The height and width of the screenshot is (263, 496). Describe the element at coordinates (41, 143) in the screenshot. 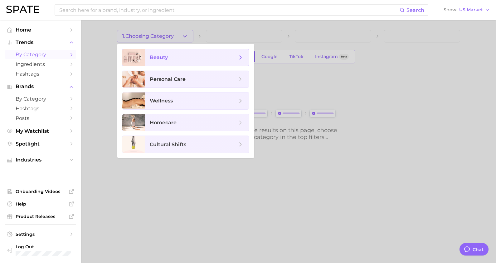

I see `a: Spotlight` at that location.